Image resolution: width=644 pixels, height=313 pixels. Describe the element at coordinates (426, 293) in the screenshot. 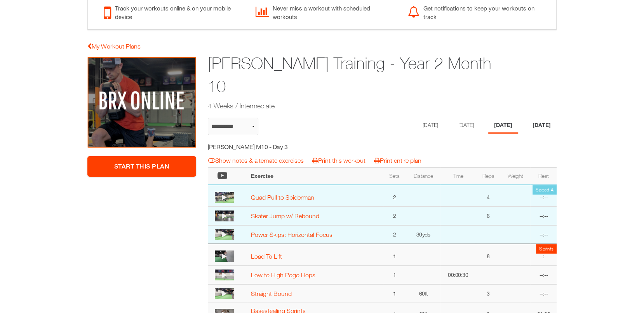

I see `span: ft` at that location.